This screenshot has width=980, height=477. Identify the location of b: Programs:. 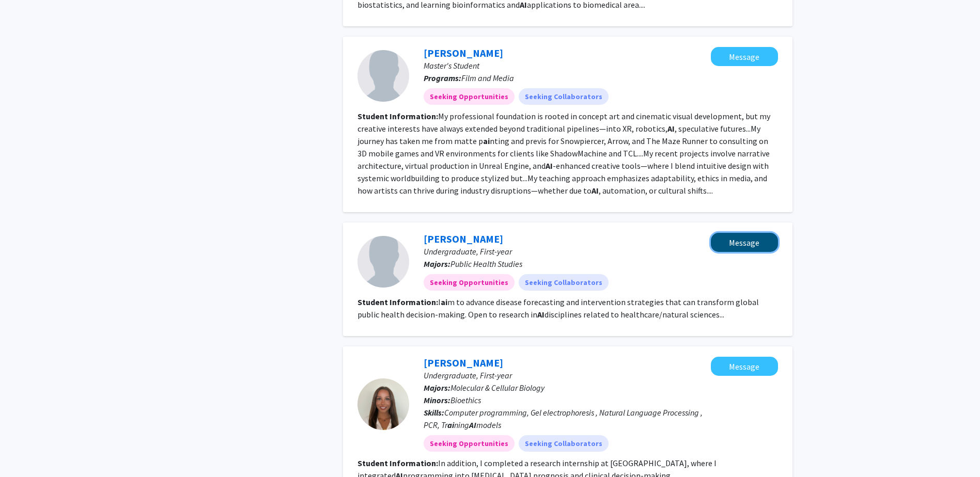
(442, 78).